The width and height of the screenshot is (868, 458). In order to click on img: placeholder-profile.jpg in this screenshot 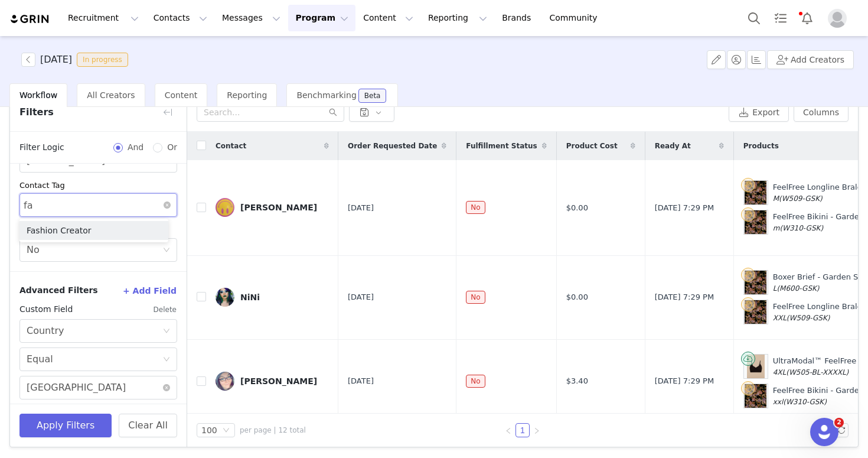, I will do `click(837, 19)`.